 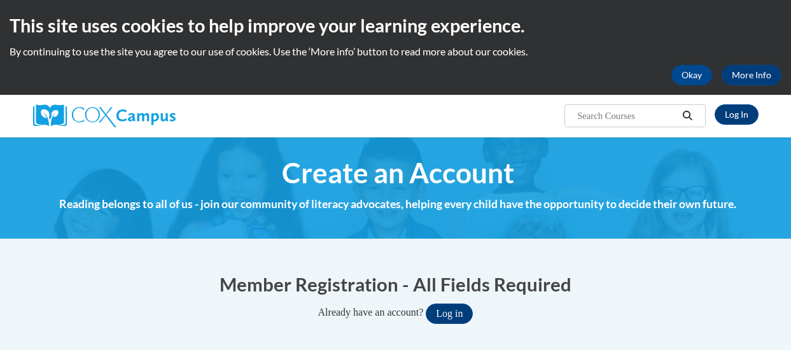 What do you see at coordinates (398, 172) in the screenshot?
I see `span: Create an Account` at bounding box center [398, 172].